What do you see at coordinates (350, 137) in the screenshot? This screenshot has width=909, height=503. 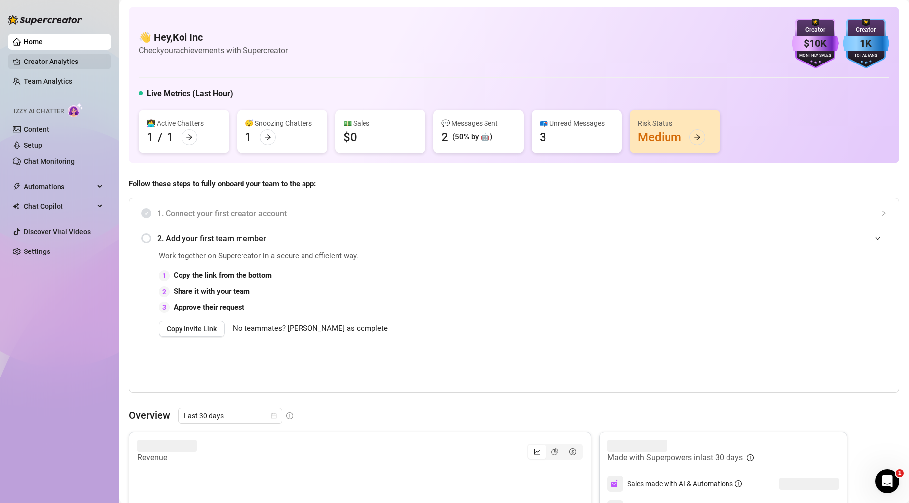 I see `div: $0` at bounding box center [350, 137].